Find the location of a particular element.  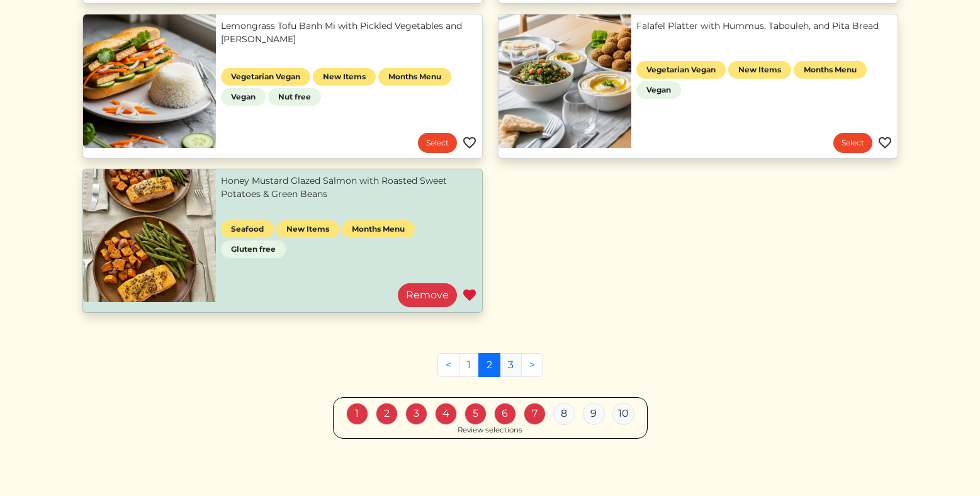

a: Next is located at coordinates (532, 365).